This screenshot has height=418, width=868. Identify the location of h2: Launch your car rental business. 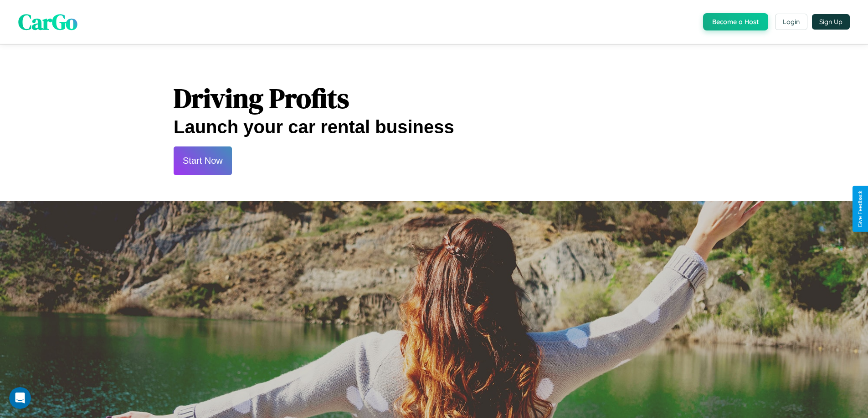
(434, 127).